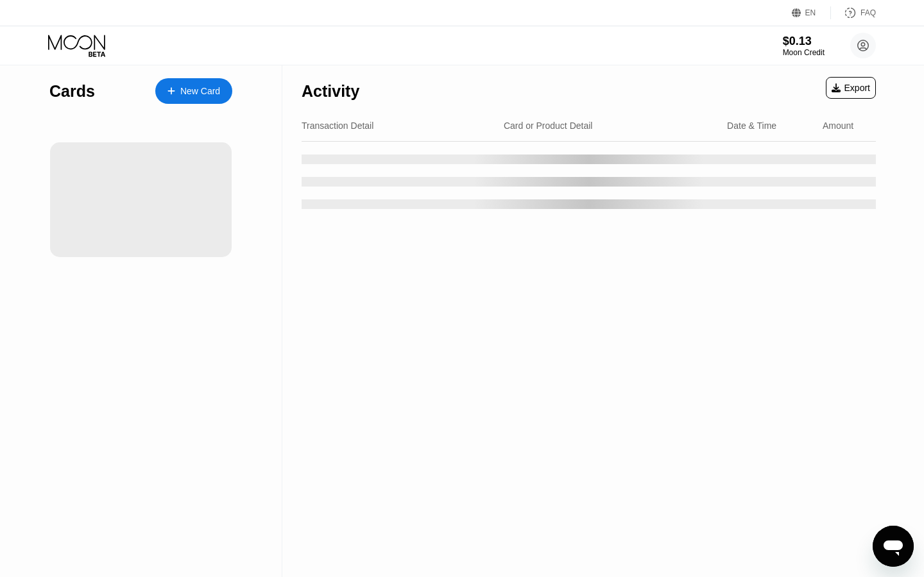  What do you see at coordinates (338, 126) in the screenshot?
I see `div: Transaction Detail` at bounding box center [338, 126].